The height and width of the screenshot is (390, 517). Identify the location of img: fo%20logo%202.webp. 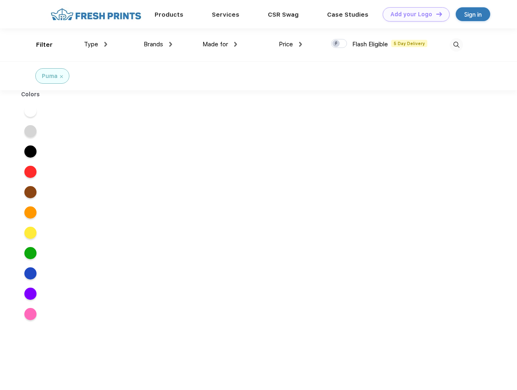
(96, 14).